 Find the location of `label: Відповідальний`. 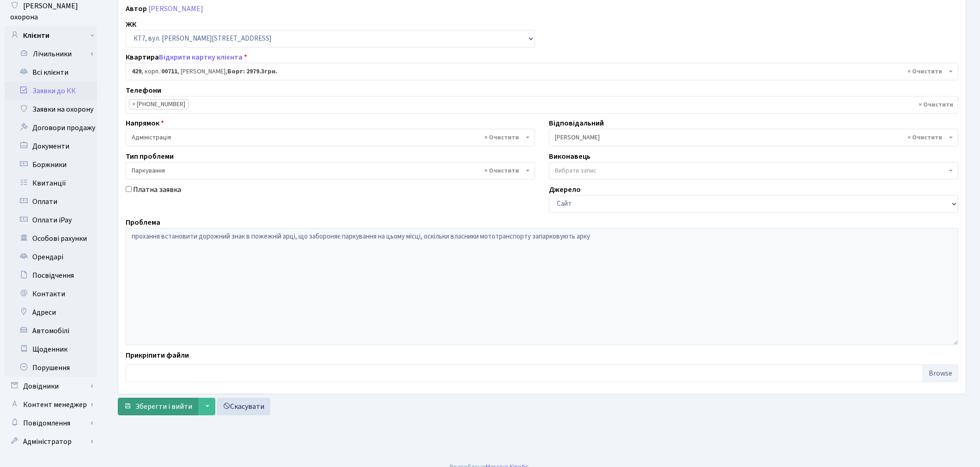

label: Відповідальний is located at coordinates (576, 123).